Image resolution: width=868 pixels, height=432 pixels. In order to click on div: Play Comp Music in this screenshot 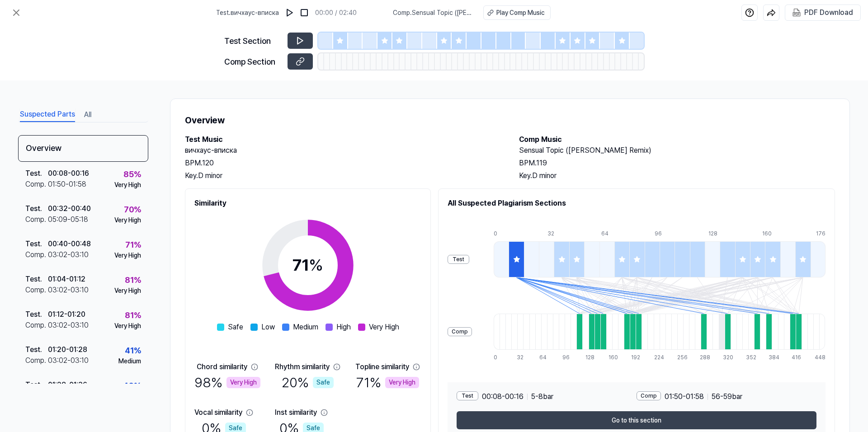, I will do `click(520, 12)`.